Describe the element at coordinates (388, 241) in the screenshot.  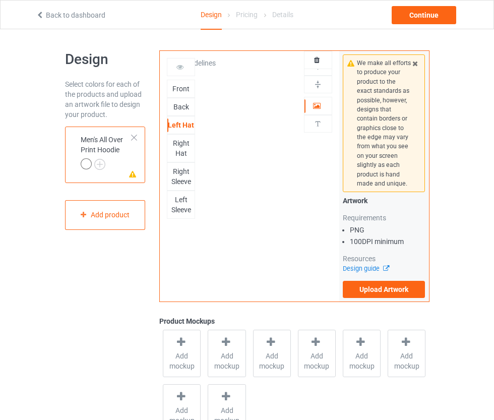
I see `li: 100 DPI minimum` at that location.